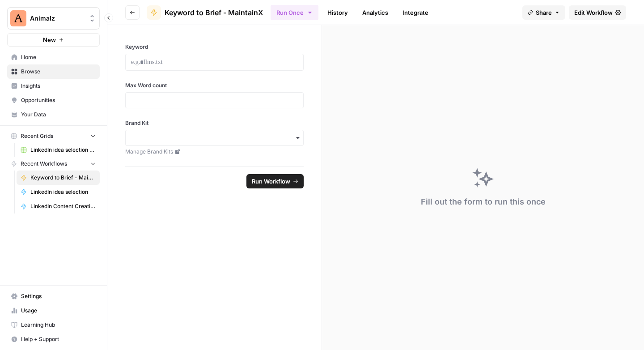  What do you see at coordinates (58, 100) in the screenshot?
I see `span: Opportunities` at bounding box center [58, 100].